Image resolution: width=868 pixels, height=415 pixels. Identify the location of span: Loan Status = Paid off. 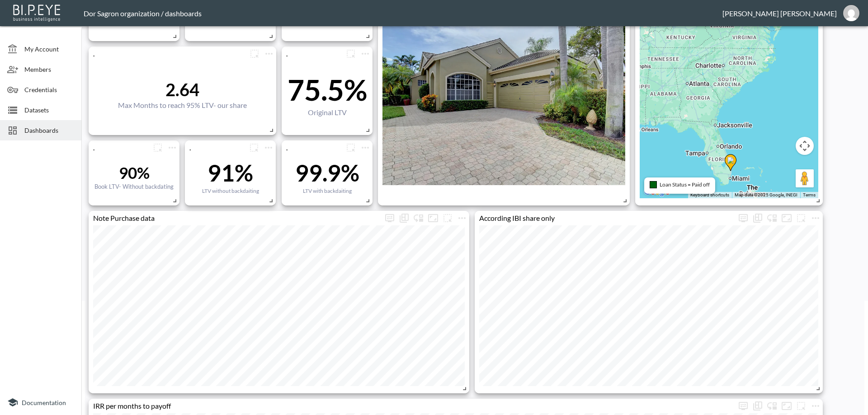
(684, 184).